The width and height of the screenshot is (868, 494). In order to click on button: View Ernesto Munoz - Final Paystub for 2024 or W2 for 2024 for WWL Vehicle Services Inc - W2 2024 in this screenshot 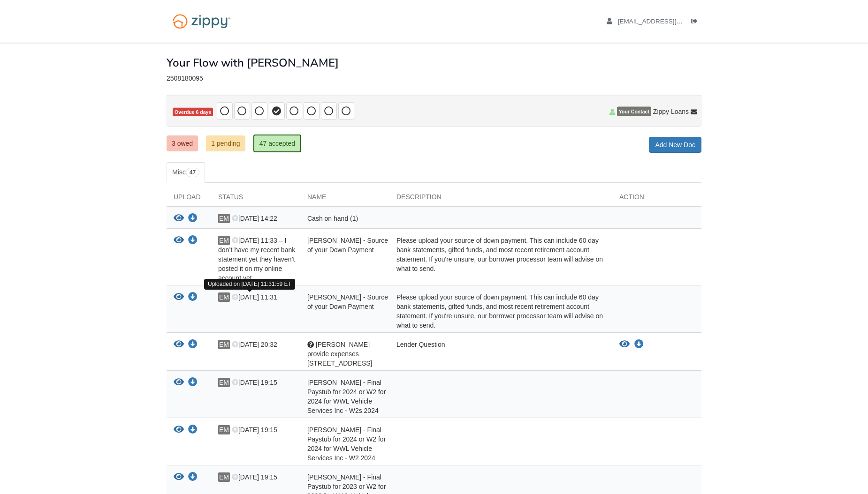, I will do `click(179, 430)`.